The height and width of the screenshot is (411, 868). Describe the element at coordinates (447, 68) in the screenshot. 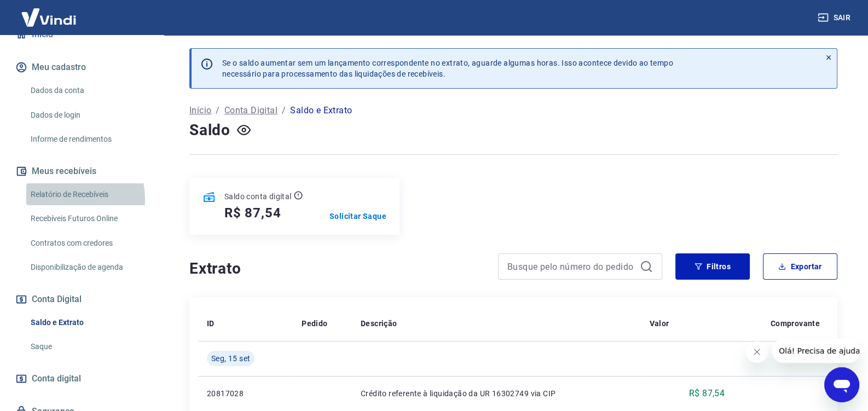

I see `p: Se o saldo aumentar sem um lançamento correspondente no extrato, aguarde algumas horas. Isso acon...` at that location.